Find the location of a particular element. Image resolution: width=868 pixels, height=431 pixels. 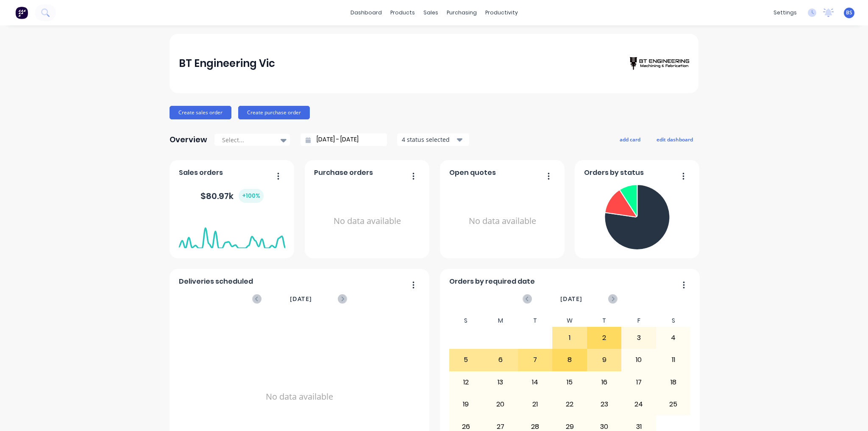

div: products is located at coordinates (403, 13).